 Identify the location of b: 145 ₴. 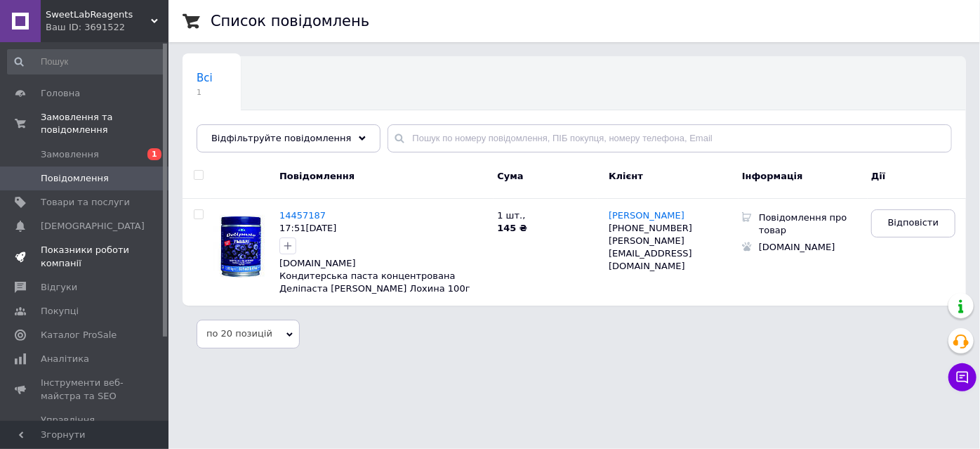
(512, 228).